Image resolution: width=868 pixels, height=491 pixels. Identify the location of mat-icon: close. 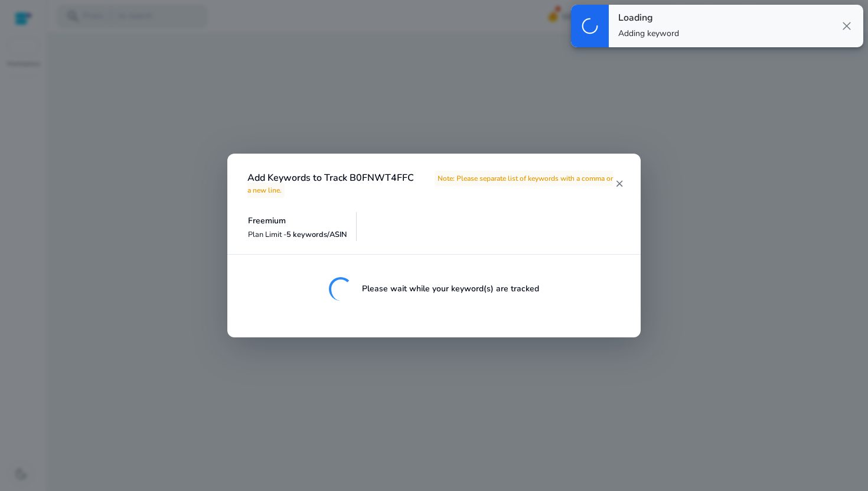
(620, 184).